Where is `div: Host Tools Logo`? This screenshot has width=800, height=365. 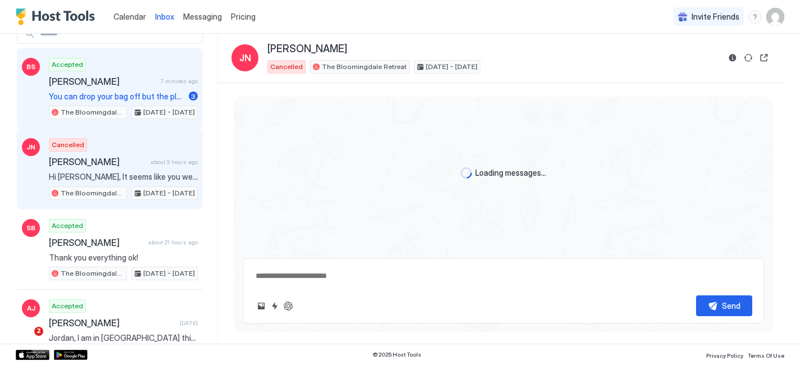
div: Host Tools Logo is located at coordinates (58, 17).